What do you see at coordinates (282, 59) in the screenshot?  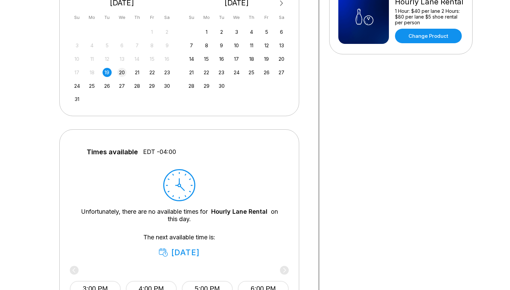 I see `div: Choose Saturday, September 20th, 2025` at bounding box center [282, 59].